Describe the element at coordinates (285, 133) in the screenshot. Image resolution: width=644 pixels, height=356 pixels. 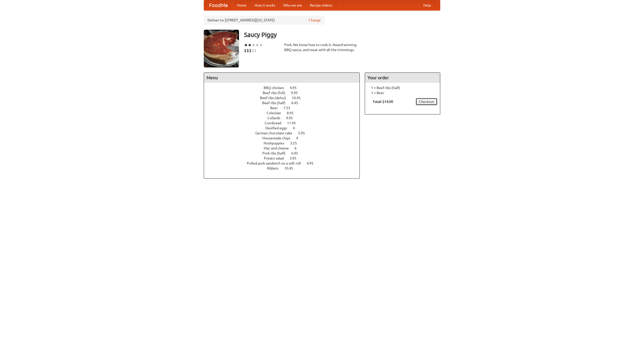
I see `a: German chocolate cake 5.95` at that location.